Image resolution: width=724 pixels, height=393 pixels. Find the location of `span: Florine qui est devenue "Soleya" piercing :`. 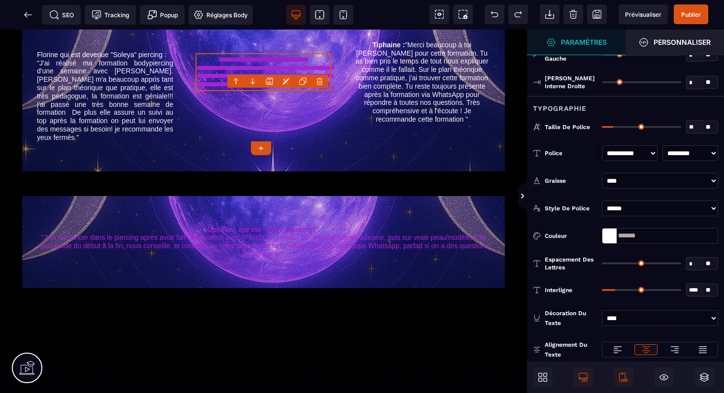

span: Florine qui est devenue "Soleya" piercing : is located at coordinates (101, 25).